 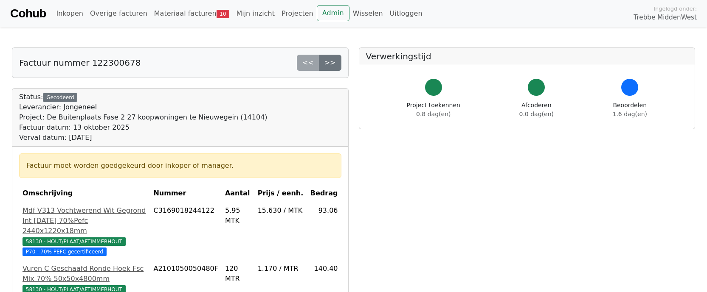 I want to click on div: 15.630 / MTK, so click(x=281, y=211).